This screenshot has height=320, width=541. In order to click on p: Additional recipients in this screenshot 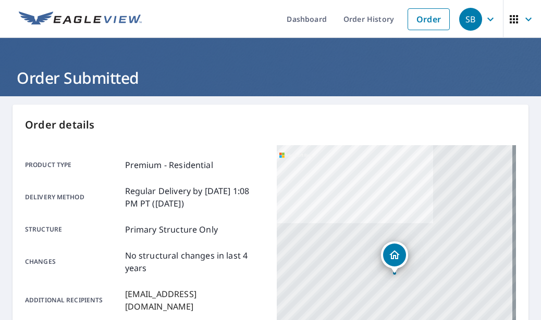, I will do `click(73, 301)`.